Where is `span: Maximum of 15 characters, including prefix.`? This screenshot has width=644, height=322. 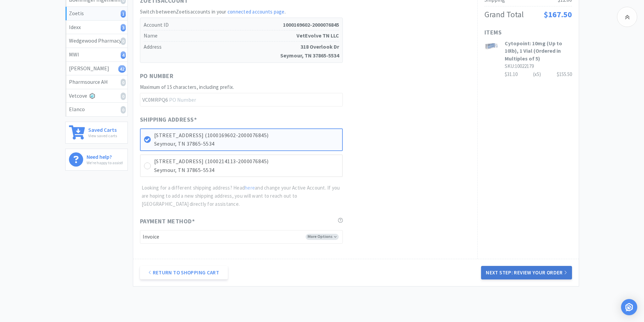
span: Maximum of 15 characters, including prefix. is located at coordinates (187, 87).